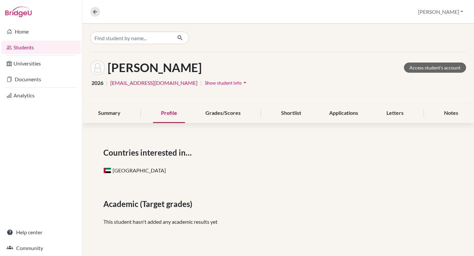 The height and width of the screenshot is (256, 474). I want to click on a: Analytics, so click(41, 96).